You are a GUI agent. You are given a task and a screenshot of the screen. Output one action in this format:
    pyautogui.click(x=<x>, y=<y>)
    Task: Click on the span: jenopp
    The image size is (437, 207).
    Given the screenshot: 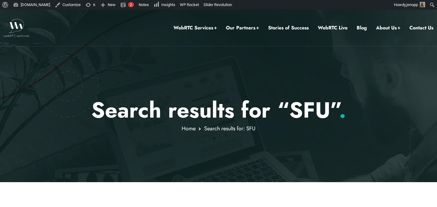 What is the action you would take?
    pyautogui.click(x=413, y=5)
    